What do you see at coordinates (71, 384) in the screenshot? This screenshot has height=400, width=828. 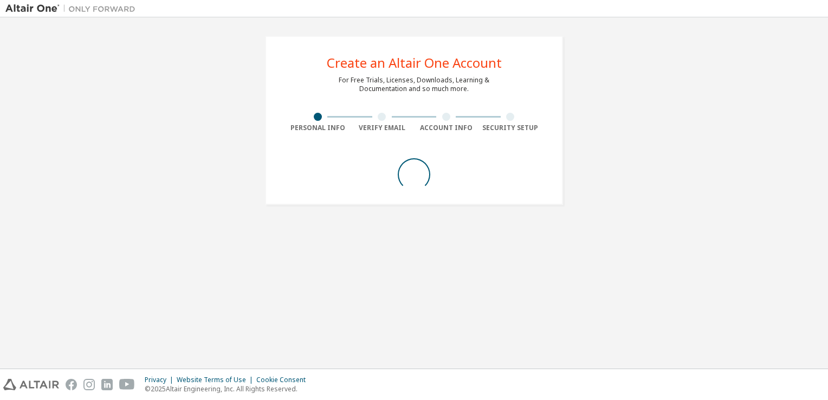 I see `img: facebook.svg` at bounding box center [71, 384].